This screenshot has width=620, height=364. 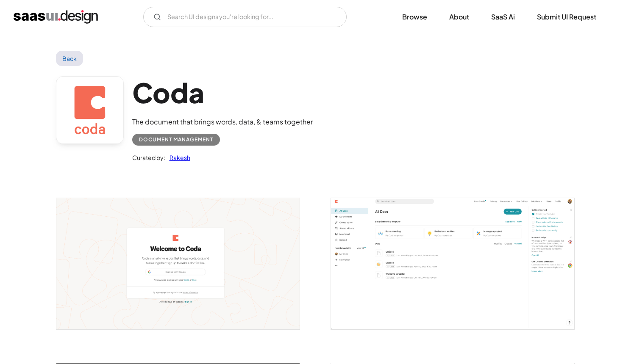 I want to click on a: Submit UI Request, so click(x=567, y=17).